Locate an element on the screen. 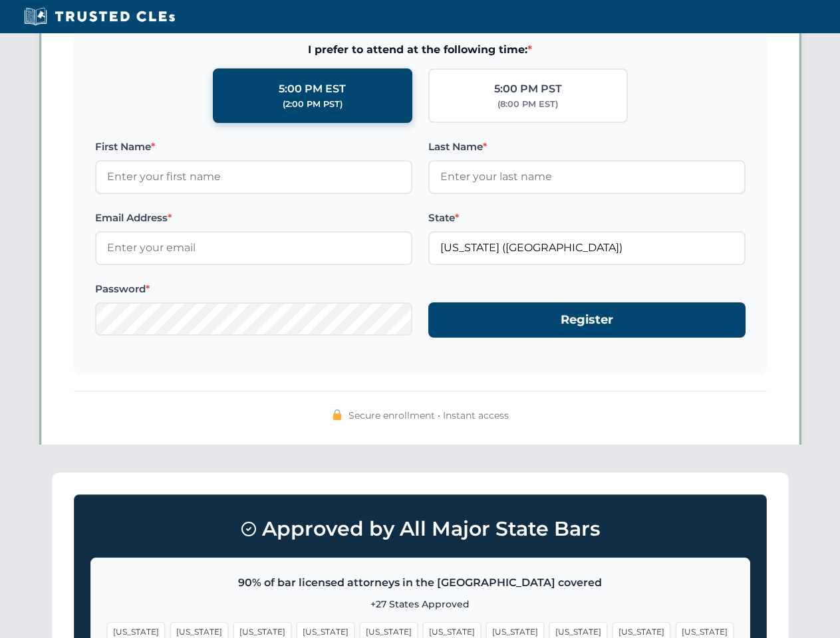  input: Enter your last name is located at coordinates (586, 177).